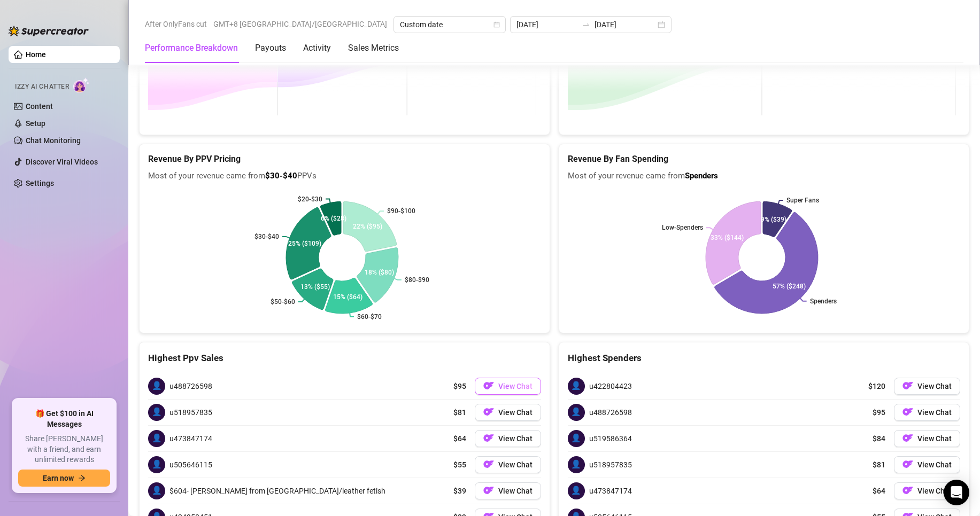  What do you see at coordinates (191, 465) in the screenshot?
I see `span: u505646115` at bounding box center [191, 465].